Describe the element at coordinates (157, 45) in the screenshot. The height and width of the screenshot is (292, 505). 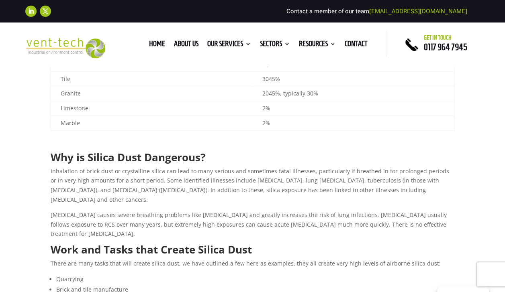
I see `a: Home` at that location.